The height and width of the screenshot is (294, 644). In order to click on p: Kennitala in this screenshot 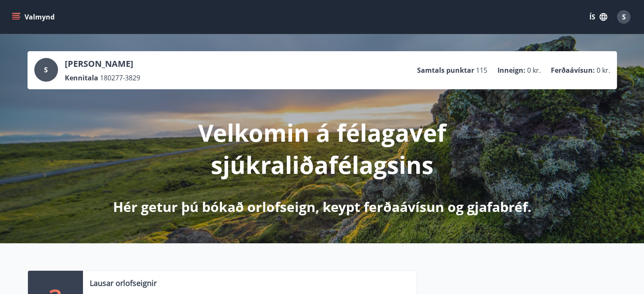, I will do `click(81, 78)`.